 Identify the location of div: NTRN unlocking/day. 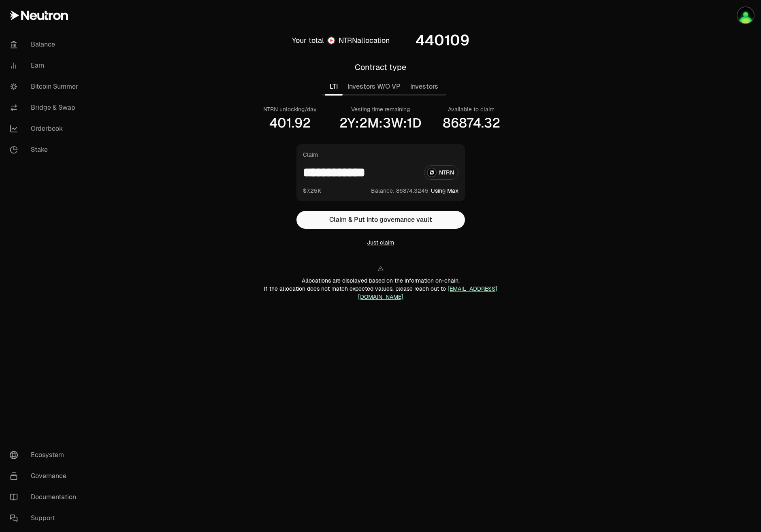
(290, 109).